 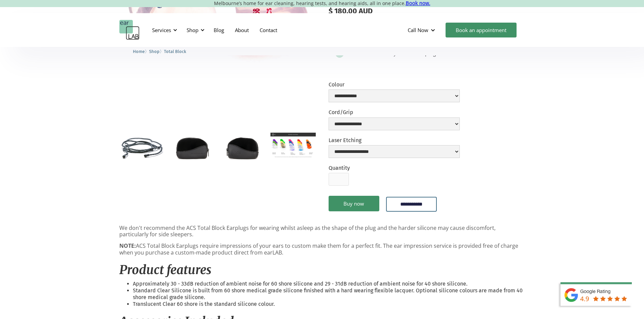 What do you see at coordinates (426, 11) in the screenshot?
I see `div: $ 180.00 AUD` at bounding box center [426, 11].